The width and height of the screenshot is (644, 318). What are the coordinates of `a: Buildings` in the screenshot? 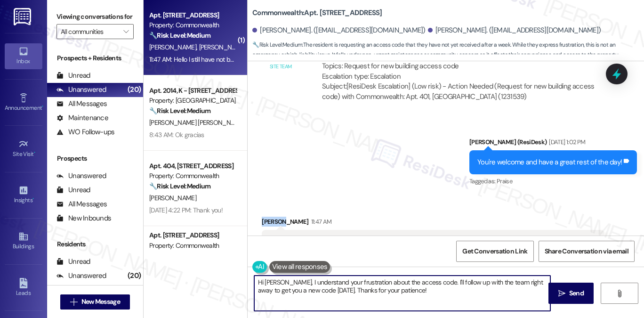 It's located at (24, 241).